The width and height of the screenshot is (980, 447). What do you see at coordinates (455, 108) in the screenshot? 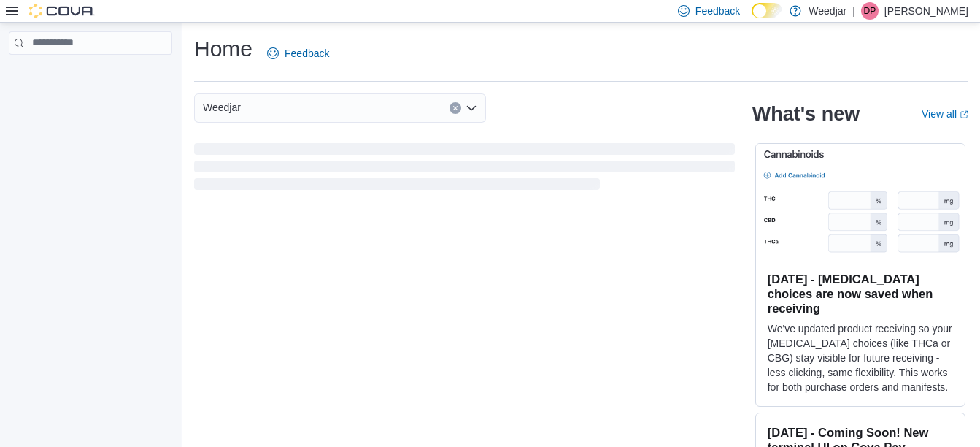
I see `button: Clear input` at bounding box center [455, 108].